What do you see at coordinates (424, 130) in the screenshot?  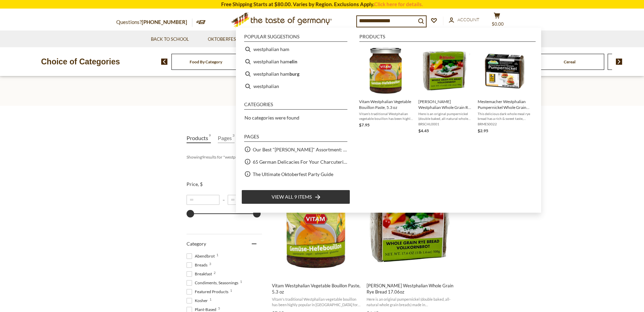 I see `span: $4.45` at bounding box center [424, 130].